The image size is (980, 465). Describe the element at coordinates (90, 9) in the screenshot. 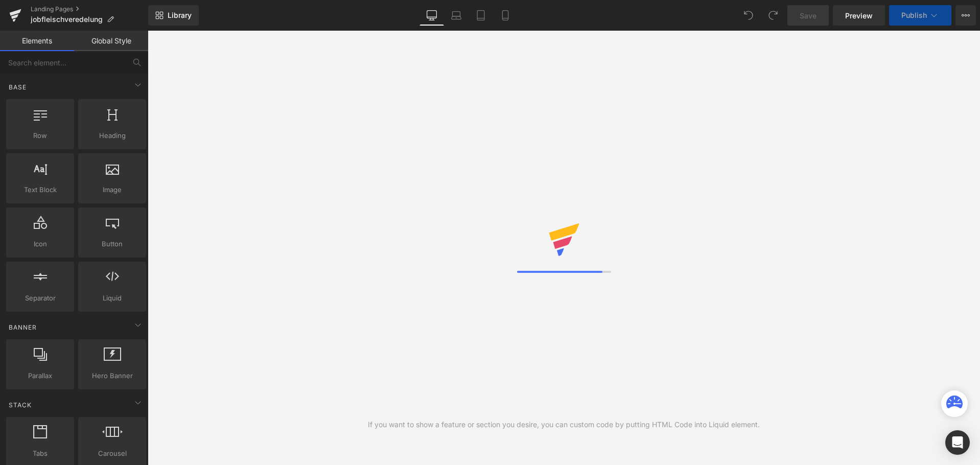

I see `a: Landing Pages` at that location.